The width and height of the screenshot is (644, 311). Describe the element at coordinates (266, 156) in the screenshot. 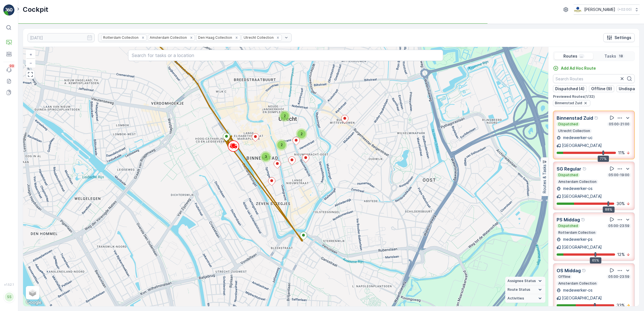

I see `span: 3` at that location.